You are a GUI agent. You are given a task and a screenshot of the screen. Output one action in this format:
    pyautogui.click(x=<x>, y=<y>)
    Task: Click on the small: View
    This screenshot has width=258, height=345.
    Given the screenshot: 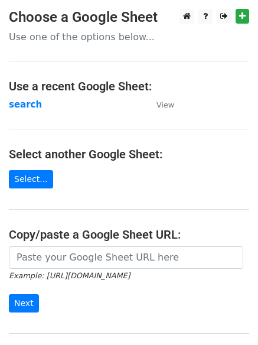 What is the action you would take?
    pyautogui.click(x=166, y=105)
    